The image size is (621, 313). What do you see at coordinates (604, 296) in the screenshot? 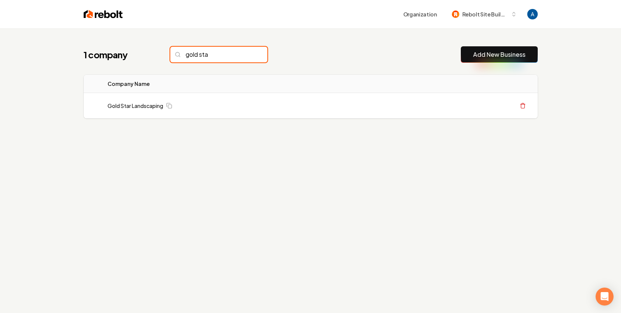
I see `div: Open Intercom Messenger` at bounding box center [604, 296].